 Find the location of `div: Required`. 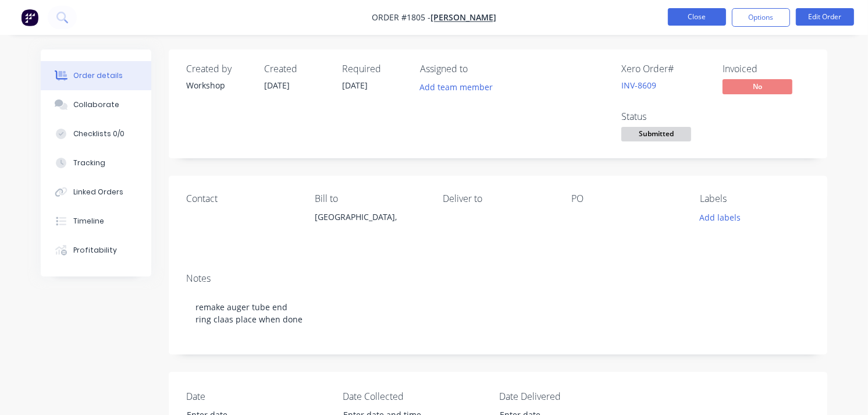

div: Required is located at coordinates (374, 68).